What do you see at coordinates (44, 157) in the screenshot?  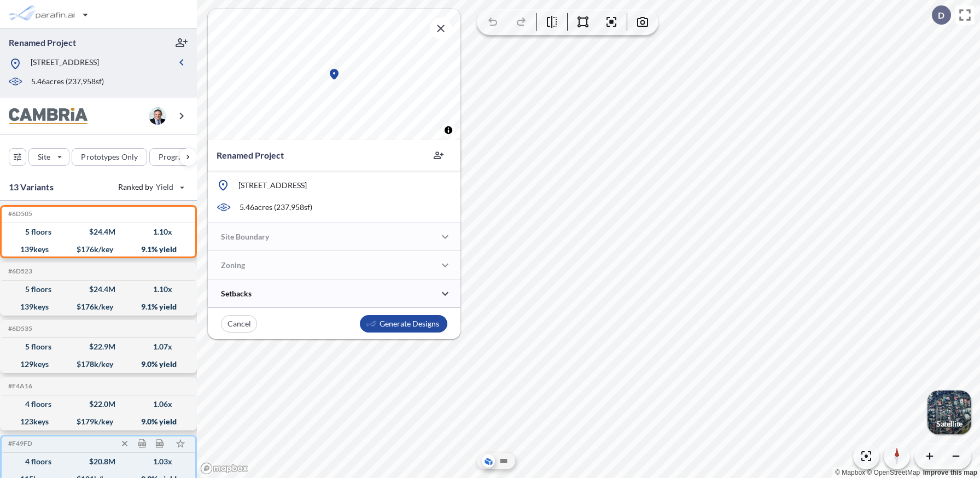 I see `p: Site` at bounding box center [44, 157].